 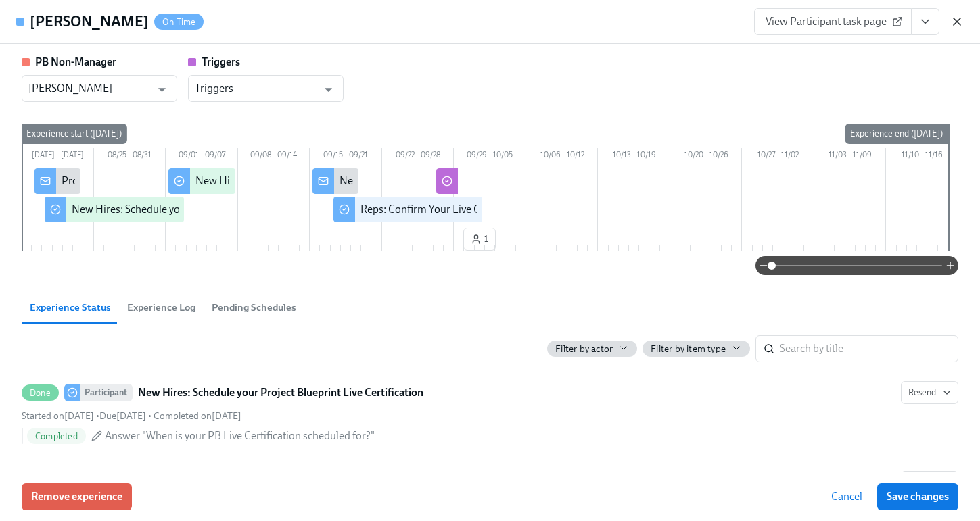 I want to click on button: View task page, so click(x=925, y=22).